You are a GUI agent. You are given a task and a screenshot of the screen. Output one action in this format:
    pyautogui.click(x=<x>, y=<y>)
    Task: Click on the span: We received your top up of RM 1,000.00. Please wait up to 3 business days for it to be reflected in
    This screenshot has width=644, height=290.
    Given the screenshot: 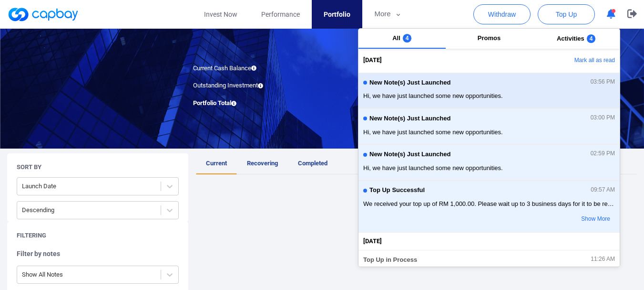 What is the action you would take?
    pyautogui.click(x=489, y=204)
    